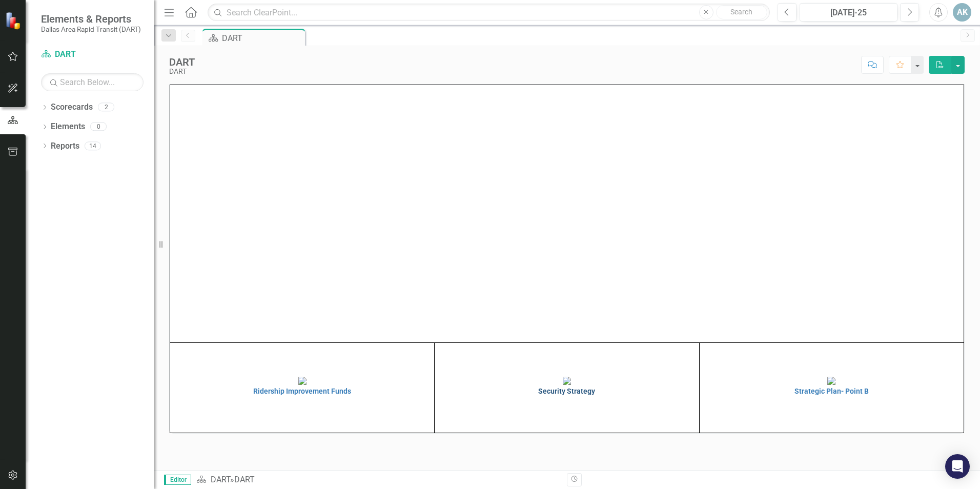 This screenshot has height=489, width=980. I want to click on a: Security Strategy, so click(566, 386).